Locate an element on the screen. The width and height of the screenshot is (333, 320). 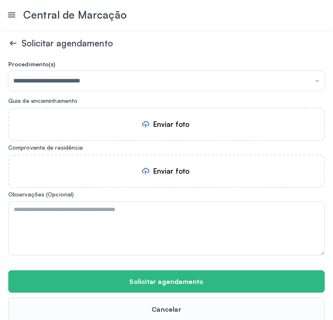
span: Solicitar agendamento is located at coordinates (67, 43).